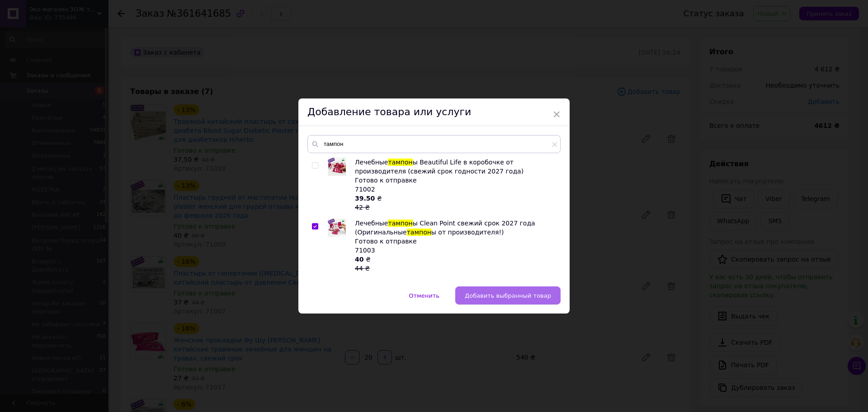 This screenshot has height=412, width=868. I want to click on span: 42 ₴, so click(362, 208).